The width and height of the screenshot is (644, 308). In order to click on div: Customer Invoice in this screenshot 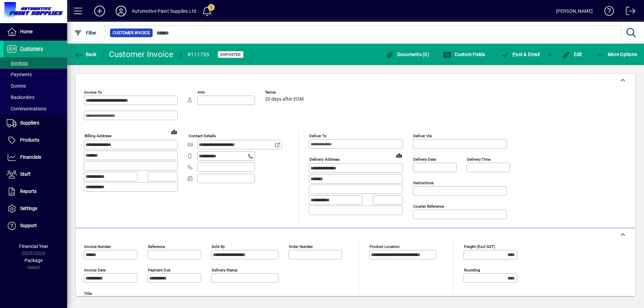, I will do `click(142, 55)`.